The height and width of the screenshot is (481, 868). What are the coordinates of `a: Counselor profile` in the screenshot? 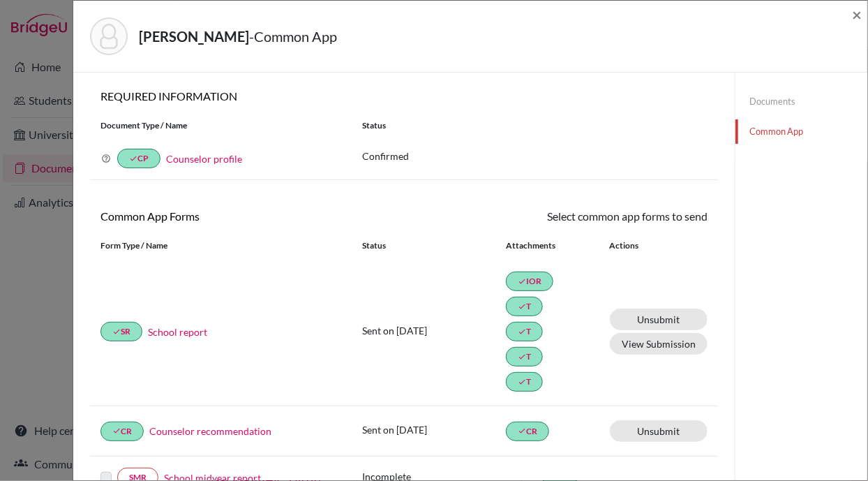 It's located at (204, 158).